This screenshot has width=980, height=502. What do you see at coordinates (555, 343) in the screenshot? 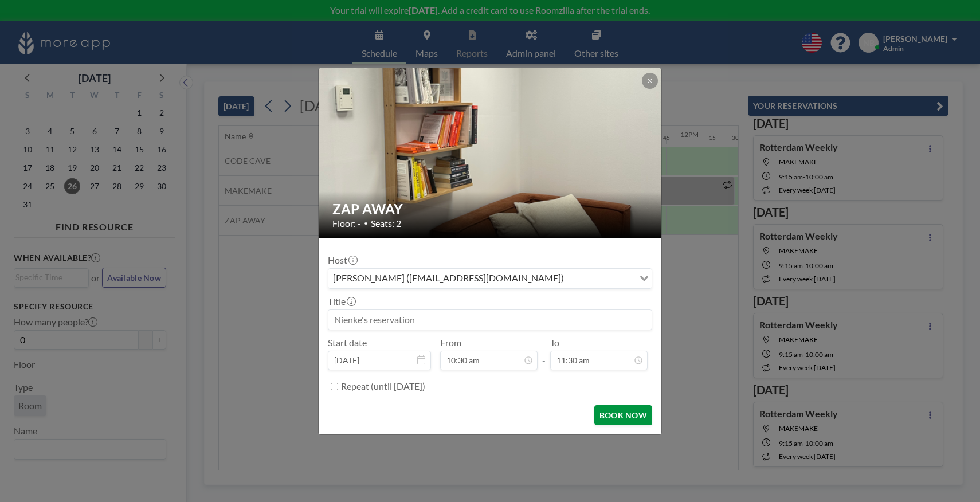
I see `label: To` at bounding box center [555, 343].